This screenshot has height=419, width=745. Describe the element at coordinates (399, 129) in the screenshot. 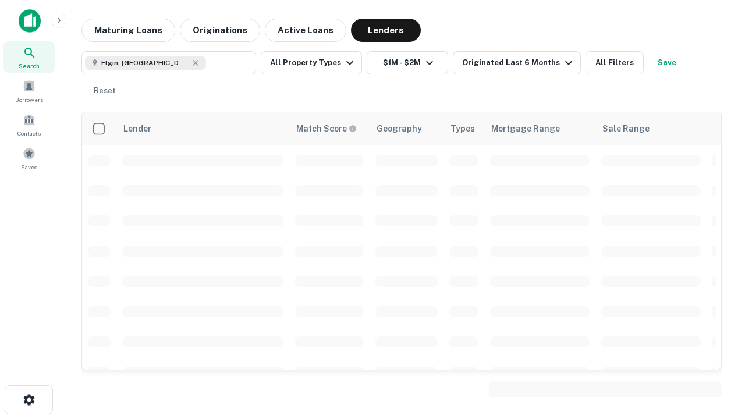

I see `div: Geography` at that location.